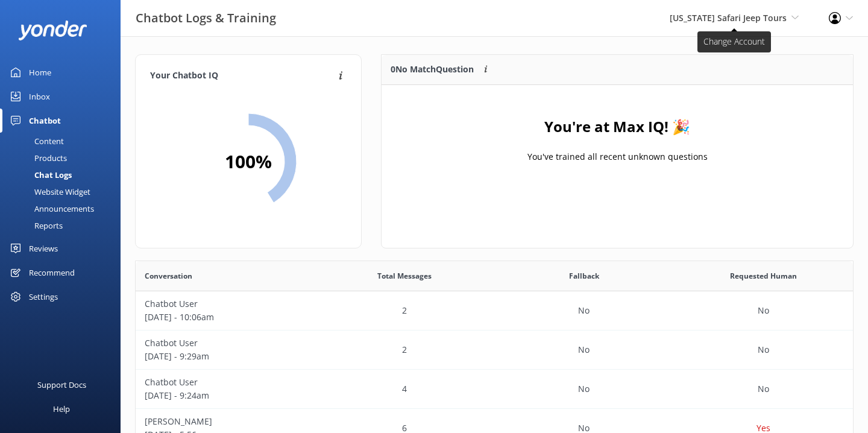 This screenshot has width=868, height=433. I want to click on h4: Your Chatbot IQ, so click(242, 76).